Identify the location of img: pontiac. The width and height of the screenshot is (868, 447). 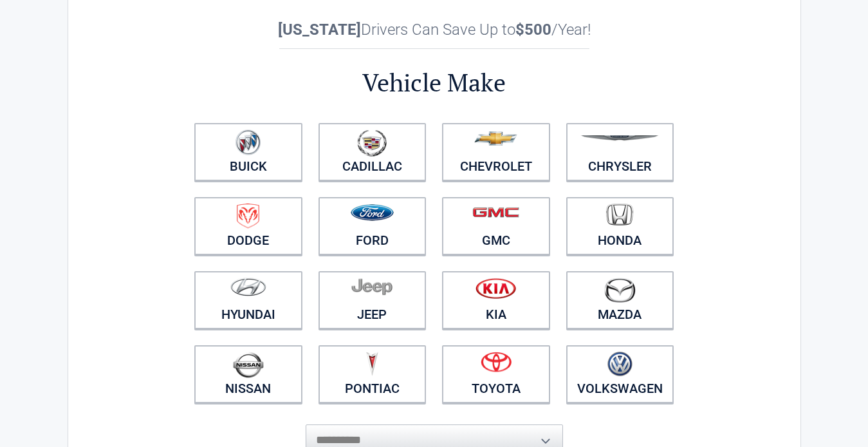
(372, 363).